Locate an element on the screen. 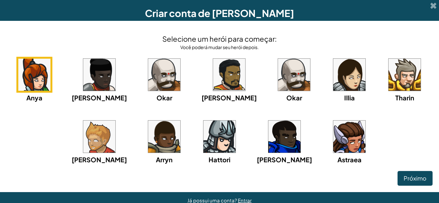  span: Anya is located at coordinates (34, 98).